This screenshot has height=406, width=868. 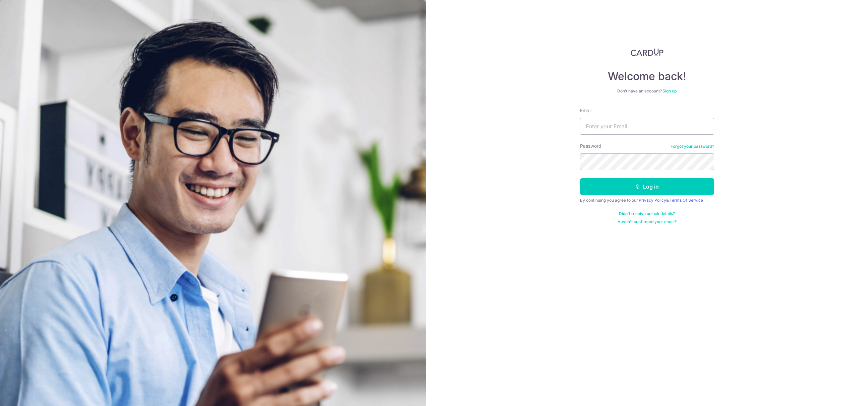 I want to click on a: Didn't receive unlock details?, so click(x=646, y=214).